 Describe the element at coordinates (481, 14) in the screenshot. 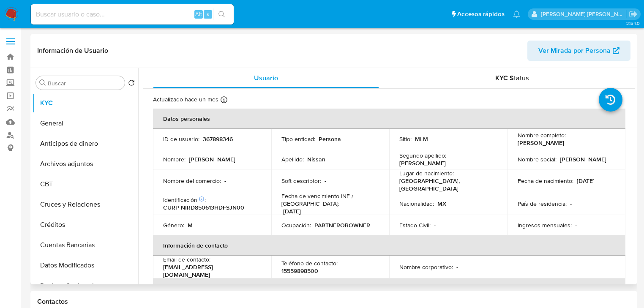

I see `span: Accesos rápidos` at that location.